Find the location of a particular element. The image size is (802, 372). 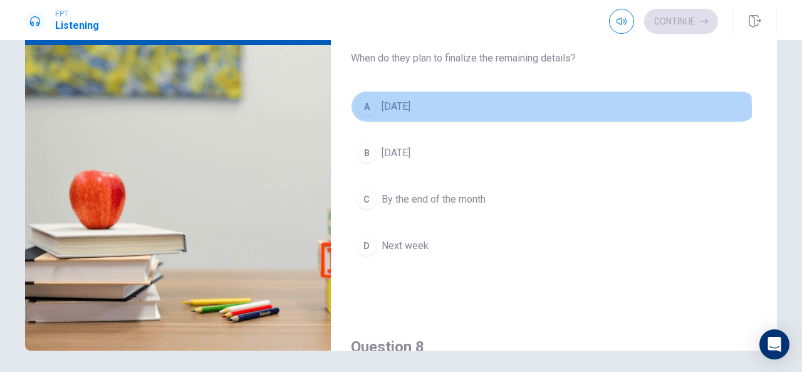

button: CBy the end of the month is located at coordinates (554, 199).